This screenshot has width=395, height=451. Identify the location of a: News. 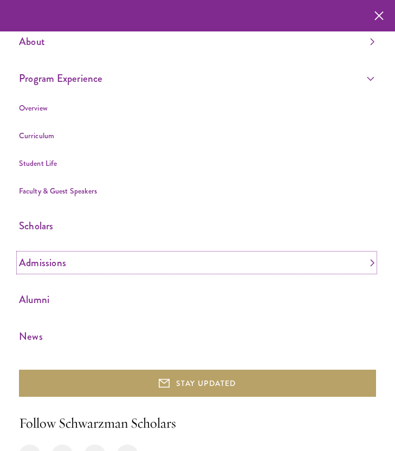
(197, 336).